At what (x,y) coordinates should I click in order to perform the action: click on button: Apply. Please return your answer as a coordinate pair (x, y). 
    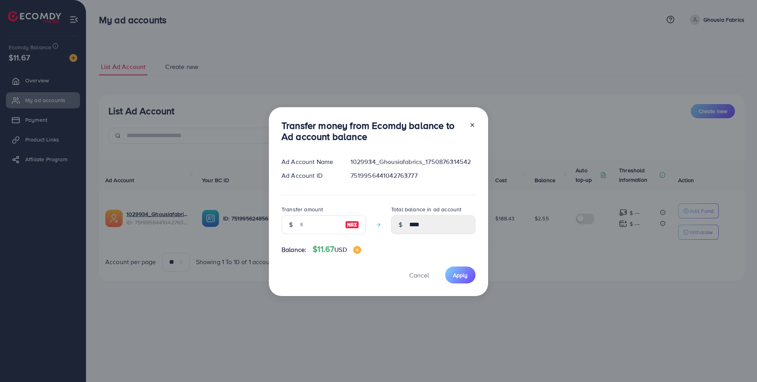
    Looking at the image, I should click on (460, 275).